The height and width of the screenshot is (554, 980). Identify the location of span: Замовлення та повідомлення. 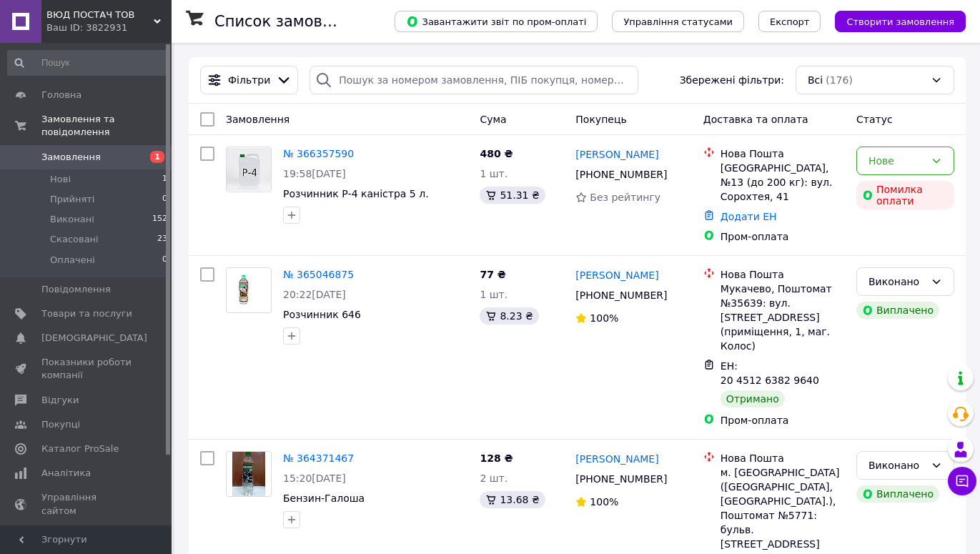
(106, 126).